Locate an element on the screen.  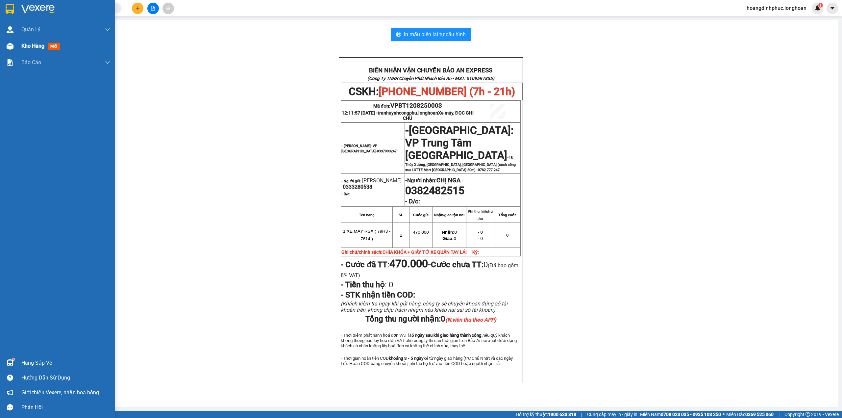
strong: Giao: is located at coordinates (448, 238).